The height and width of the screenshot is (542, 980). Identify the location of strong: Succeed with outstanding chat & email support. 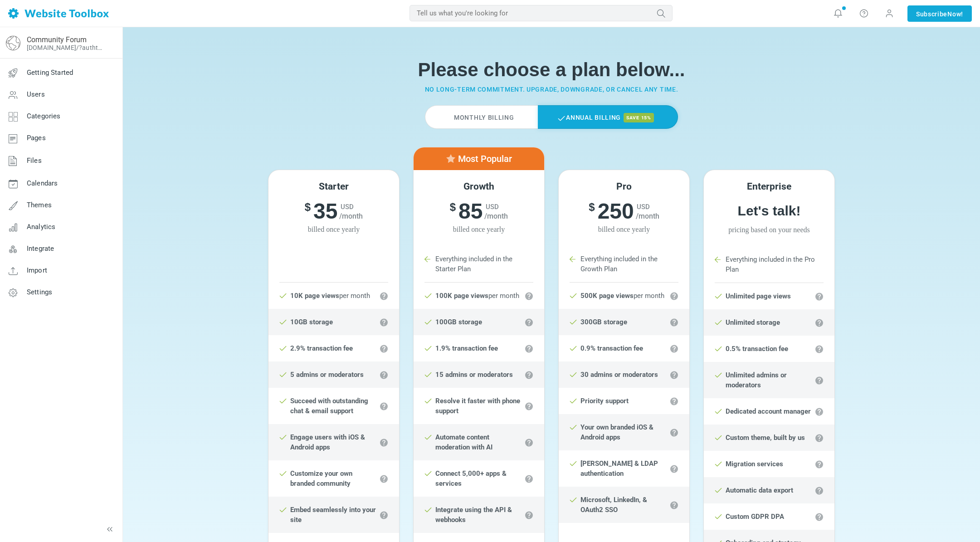
(330, 406).